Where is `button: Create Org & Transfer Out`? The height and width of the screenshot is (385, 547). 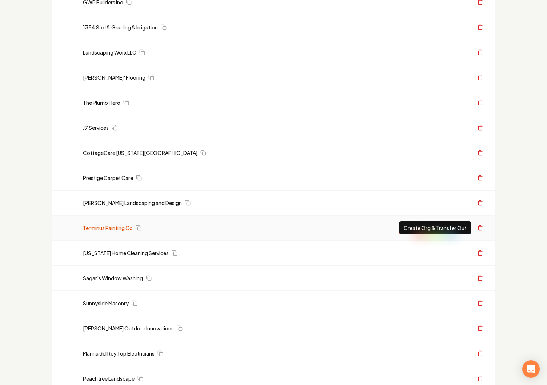 button: Create Org & Transfer Out is located at coordinates (435, 228).